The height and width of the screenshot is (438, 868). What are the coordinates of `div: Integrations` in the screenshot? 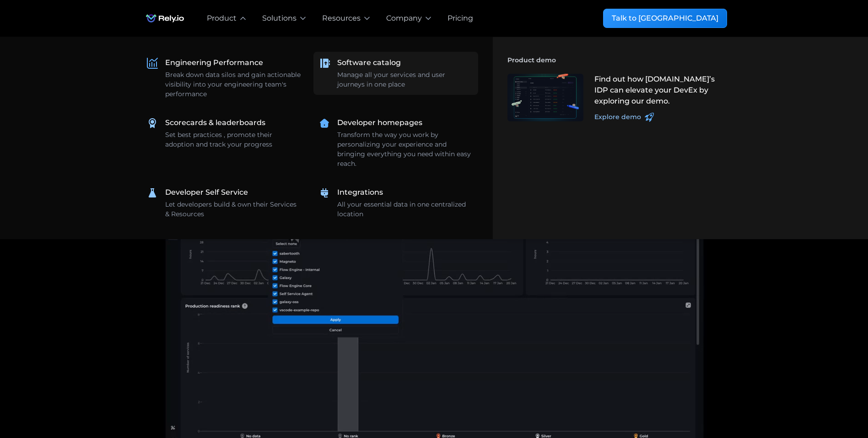 It's located at (360, 192).